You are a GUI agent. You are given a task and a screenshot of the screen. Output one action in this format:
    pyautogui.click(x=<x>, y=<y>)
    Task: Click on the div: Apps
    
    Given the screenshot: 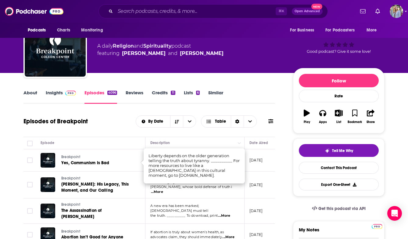 What is the action you would take?
    pyautogui.click(x=323, y=122)
    